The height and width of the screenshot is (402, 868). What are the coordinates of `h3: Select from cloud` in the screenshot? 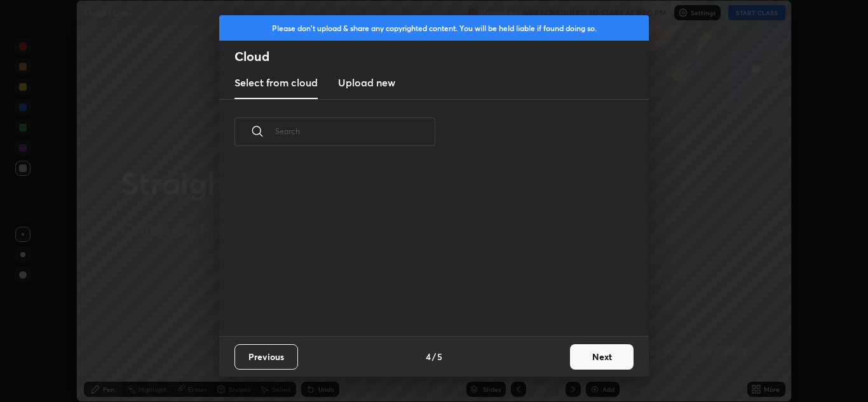 It's located at (276, 83).